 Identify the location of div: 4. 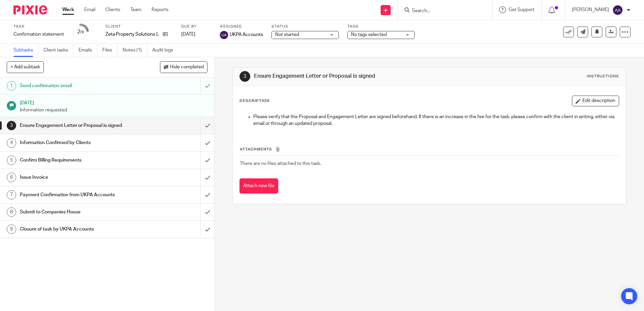
(11, 143).